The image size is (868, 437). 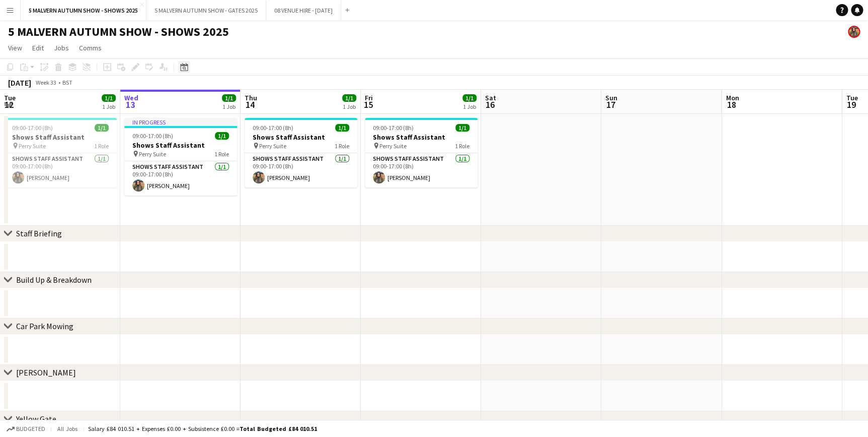 I want to click on app-user-avatar: Esme Ruff, so click(x=854, y=31).